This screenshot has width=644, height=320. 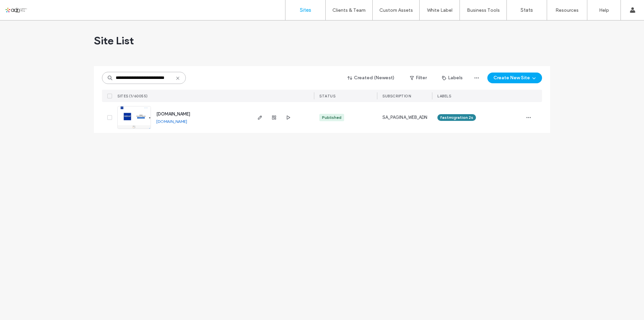 I want to click on button: Create New Site, so click(x=515, y=78).